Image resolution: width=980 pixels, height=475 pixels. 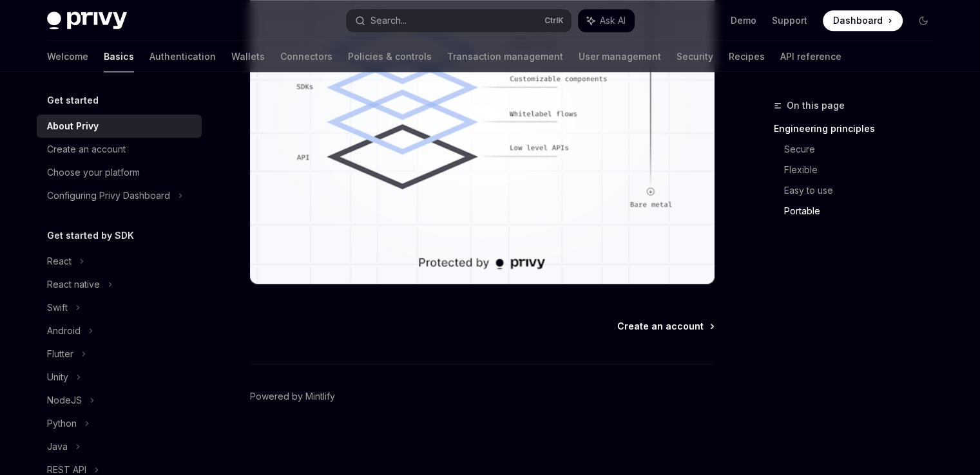 What do you see at coordinates (306, 57) in the screenshot?
I see `a: Connectors` at bounding box center [306, 57].